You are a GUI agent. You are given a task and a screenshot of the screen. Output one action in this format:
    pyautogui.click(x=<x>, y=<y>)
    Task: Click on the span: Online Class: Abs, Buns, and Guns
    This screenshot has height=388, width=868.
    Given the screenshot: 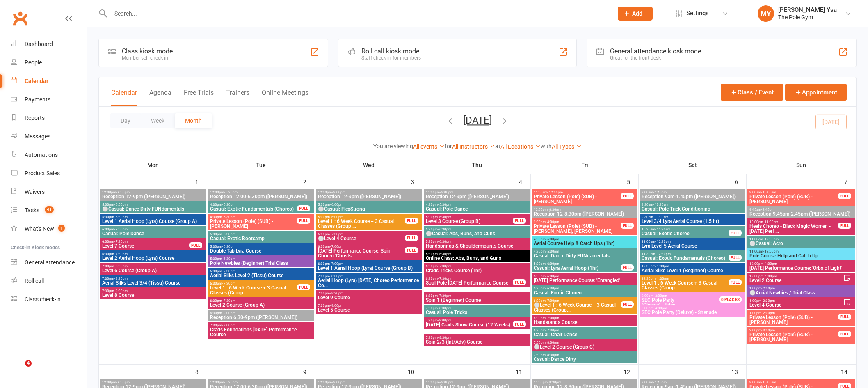 What is the action you would take?
    pyautogui.click(x=477, y=258)
    